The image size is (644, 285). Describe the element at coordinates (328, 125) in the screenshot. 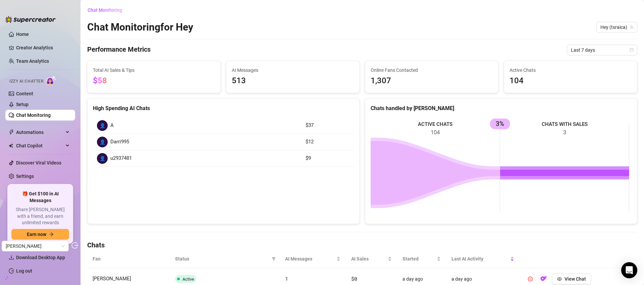

I see `article: $37` at that location.